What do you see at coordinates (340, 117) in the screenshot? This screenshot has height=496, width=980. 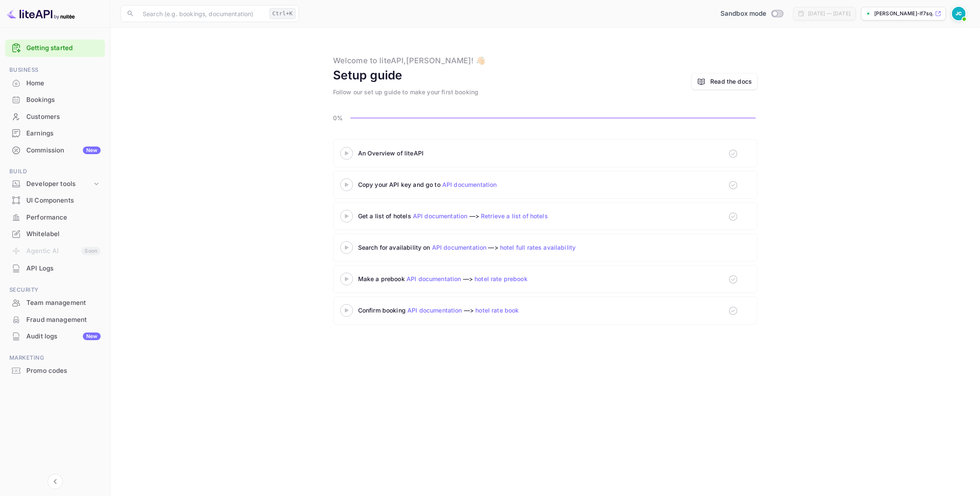 I see `p: 0%` at bounding box center [340, 117].